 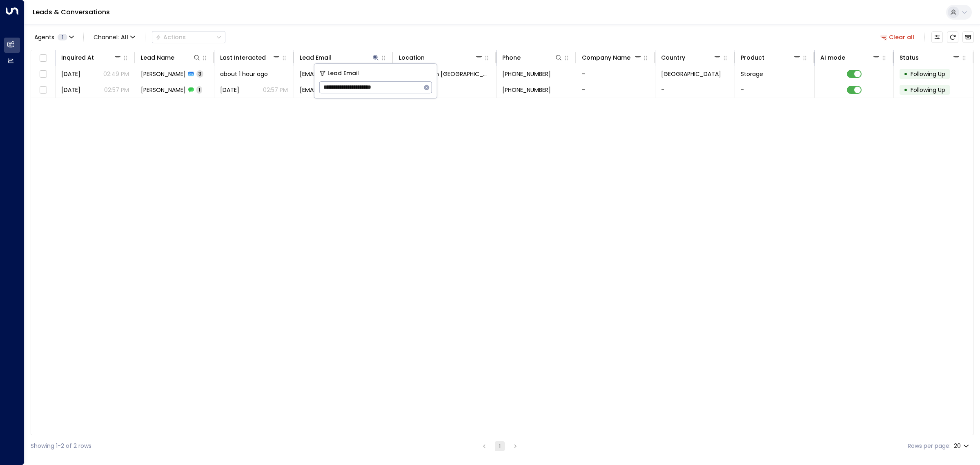 What do you see at coordinates (751, 74) in the screenshot?
I see `span: Storage` at bounding box center [751, 74].